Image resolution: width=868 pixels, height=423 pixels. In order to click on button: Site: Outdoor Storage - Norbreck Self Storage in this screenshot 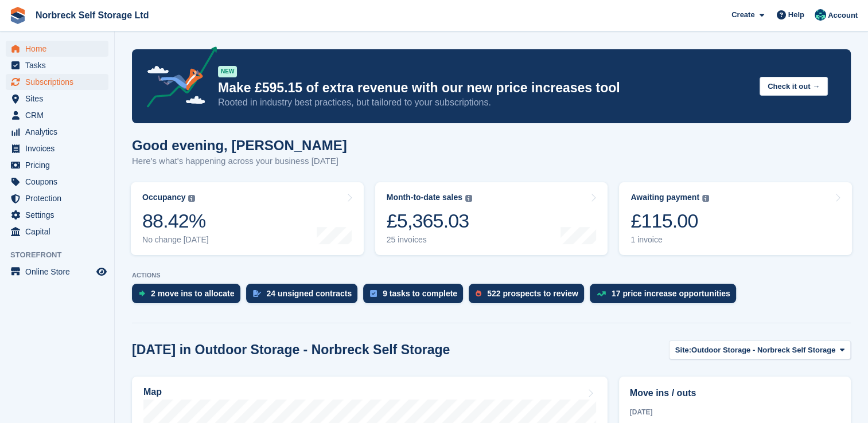, I will do `click(759, 350)`.